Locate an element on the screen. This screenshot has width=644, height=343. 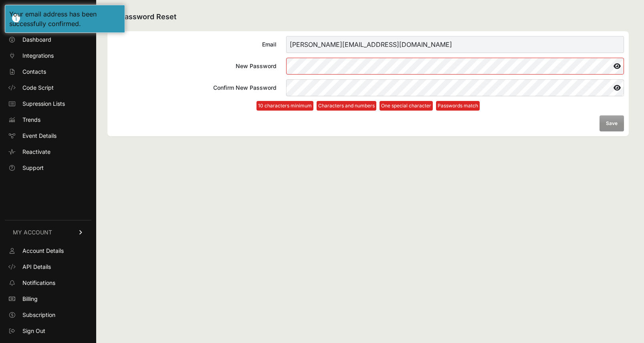
a: Integrations is located at coordinates (48, 56).